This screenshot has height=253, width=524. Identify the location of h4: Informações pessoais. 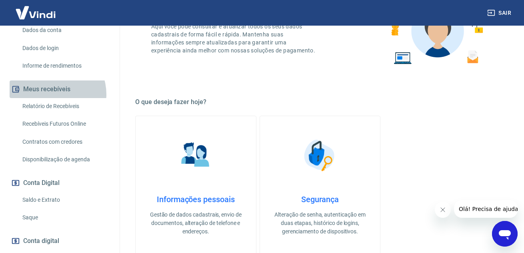
(195, 199).